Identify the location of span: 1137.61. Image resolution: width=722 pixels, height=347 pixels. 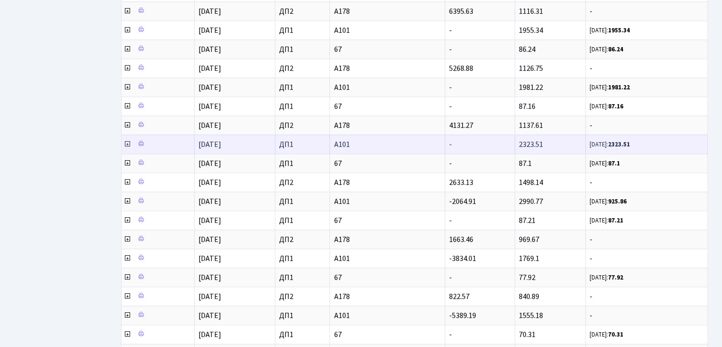
(531, 125).